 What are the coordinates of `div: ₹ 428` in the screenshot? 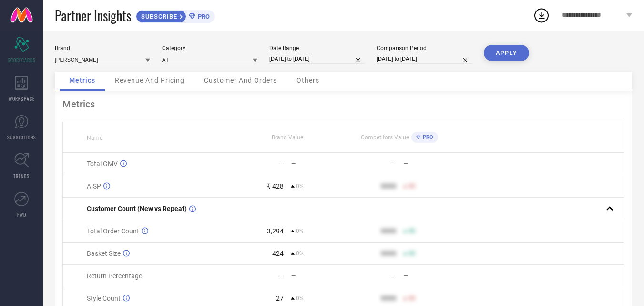 It's located at (275, 186).